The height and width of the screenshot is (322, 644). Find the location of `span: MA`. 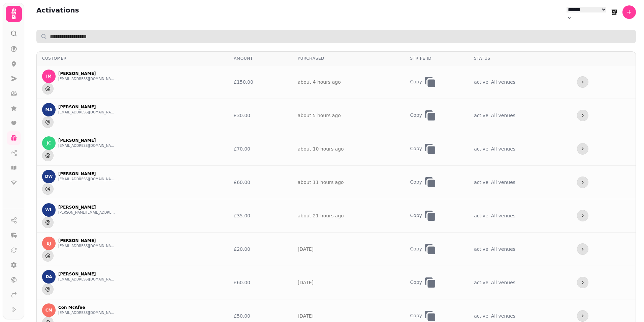

span: MA is located at coordinates (49, 109).